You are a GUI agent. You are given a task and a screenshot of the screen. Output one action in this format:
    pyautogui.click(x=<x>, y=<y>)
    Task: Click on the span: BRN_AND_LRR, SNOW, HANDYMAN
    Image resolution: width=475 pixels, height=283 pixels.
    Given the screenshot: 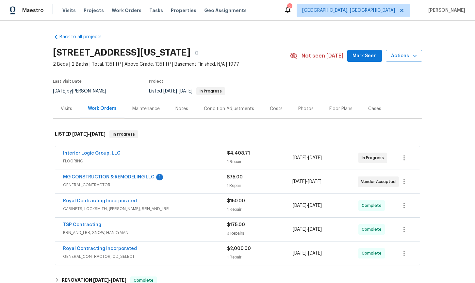 What is the action you would take?
    pyautogui.click(x=145, y=232)
    